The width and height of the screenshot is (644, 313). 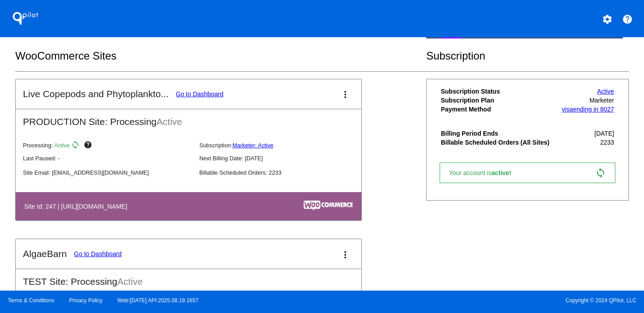 What do you see at coordinates (607, 19) in the screenshot?
I see `mat-icon: settings` at bounding box center [607, 19].